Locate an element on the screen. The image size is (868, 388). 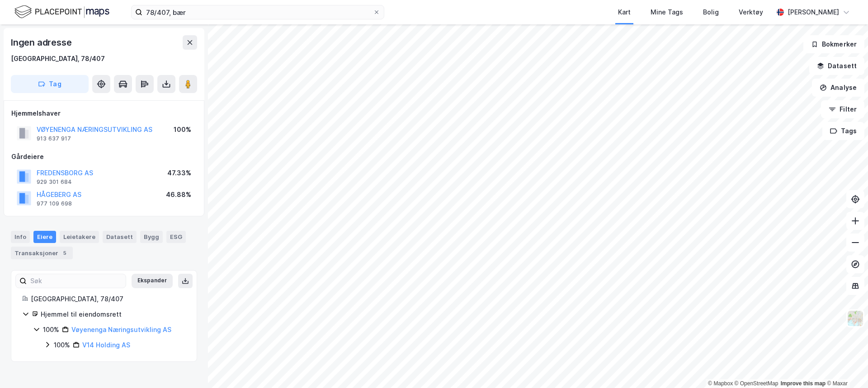
div: Chat Widget is located at coordinates (845, 366).